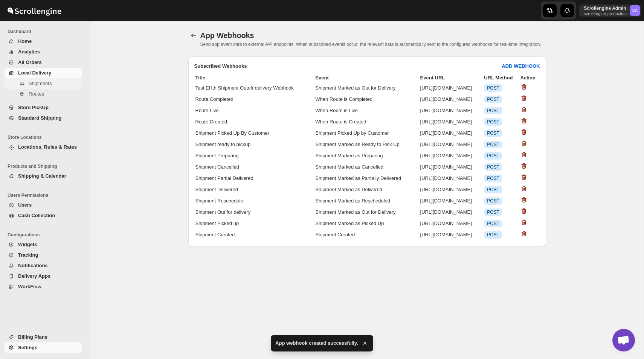  I want to click on span: Analytics, so click(29, 52).